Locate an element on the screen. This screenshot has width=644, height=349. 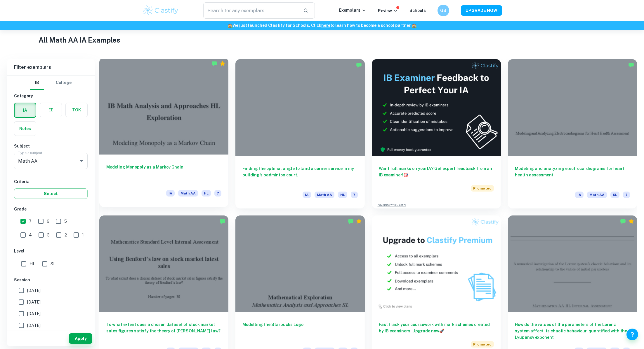
h6: Finding the optimal angle to land a corner service in my building’s badminton court. is located at coordinates (300, 175).